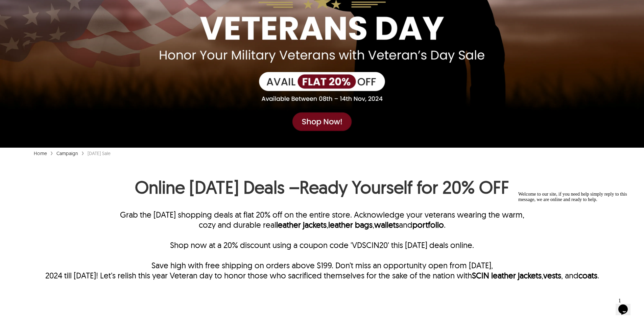 This screenshot has height=322, width=644. I want to click on a: SCIN, so click(481, 275).